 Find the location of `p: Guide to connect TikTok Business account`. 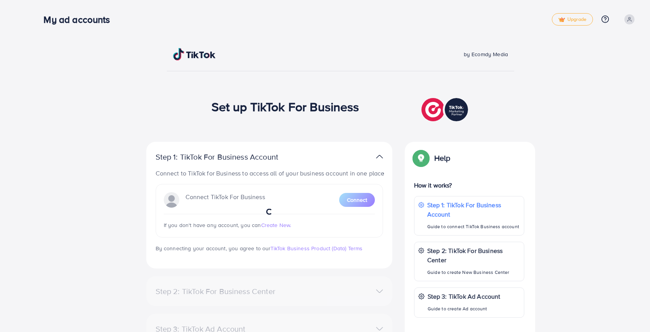

p: Guide to connect TikTok Business account is located at coordinates (473, 227).